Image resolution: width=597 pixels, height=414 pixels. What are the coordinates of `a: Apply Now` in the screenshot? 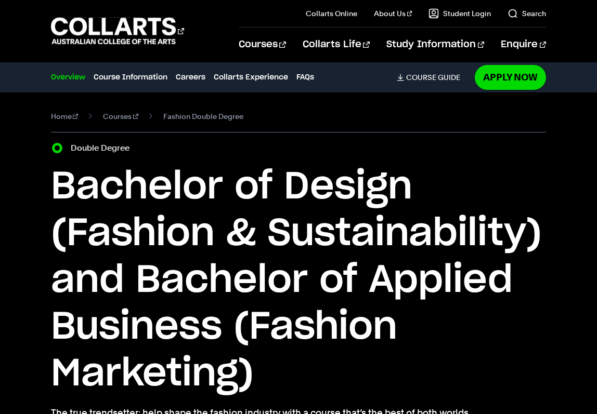 It's located at (510, 77).